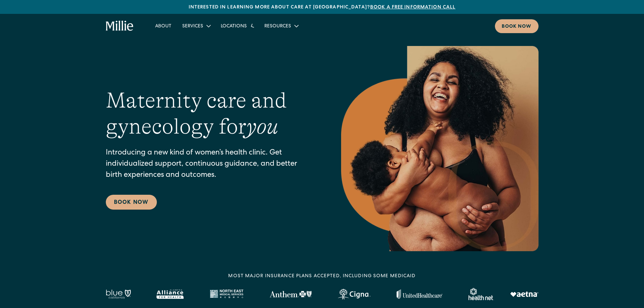 This screenshot has height=308, width=644. I want to click on img: North East Medical Services logo, so click(227, 294).